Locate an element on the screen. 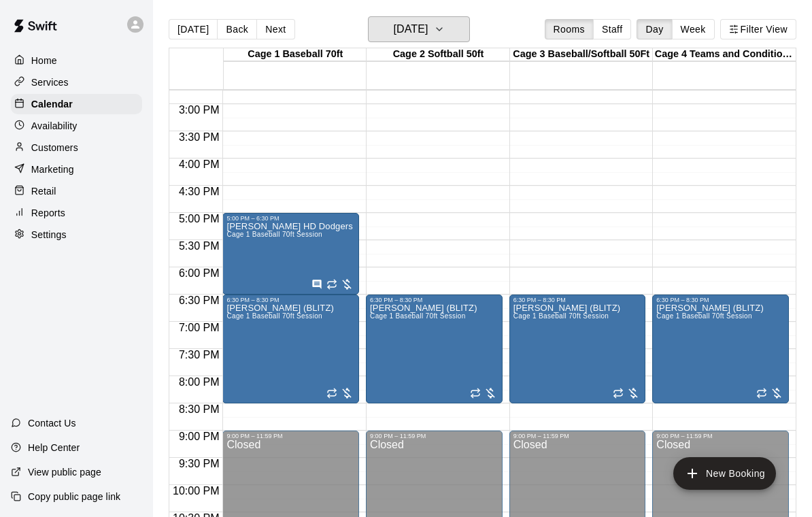 This screenshot has width=812, height=517. p: Copy public page link is located at coordinates (74, 496).